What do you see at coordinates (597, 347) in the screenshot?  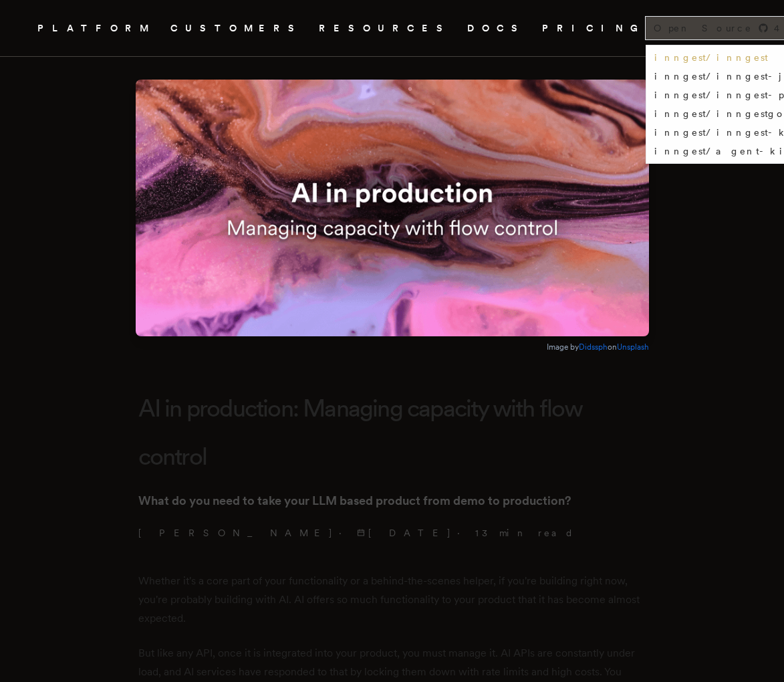 I see `figcaption: Image by on` at bounding box center [597, 347].